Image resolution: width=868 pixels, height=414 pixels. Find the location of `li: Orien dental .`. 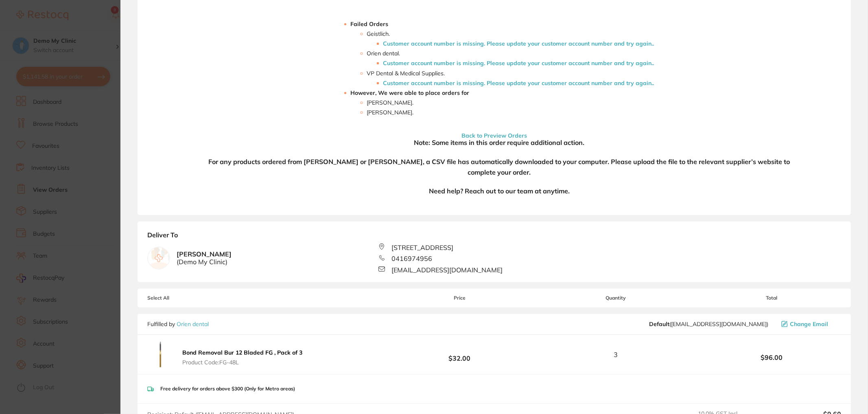

li: Orien dental . is located at coordinates (510, 58).